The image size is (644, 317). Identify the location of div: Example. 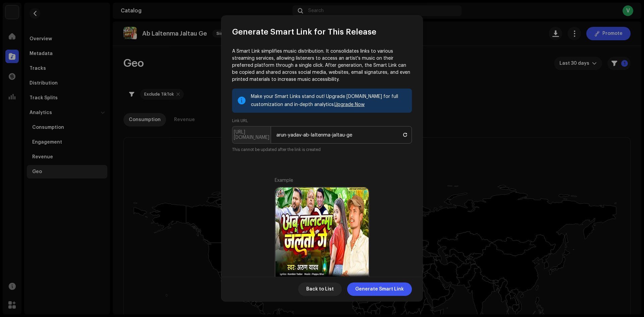
(322, 181).